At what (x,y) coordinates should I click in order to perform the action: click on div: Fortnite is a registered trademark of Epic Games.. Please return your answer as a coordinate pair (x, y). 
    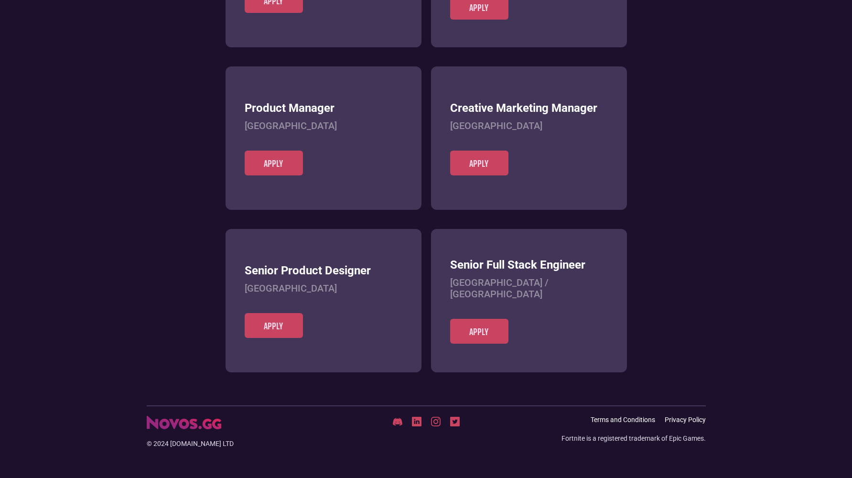
    Looking at the image, I should click on (634, 438).